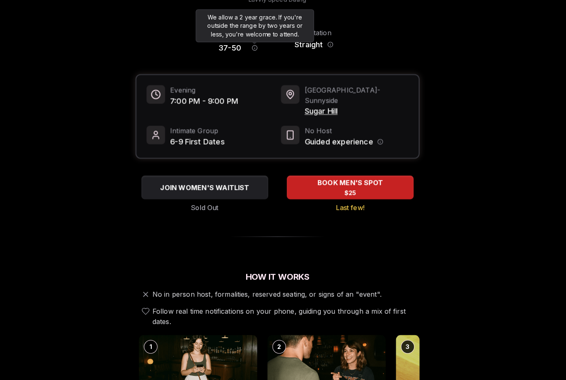  I want to click on div: Luvvly Speed Dating, so click(283, 7).